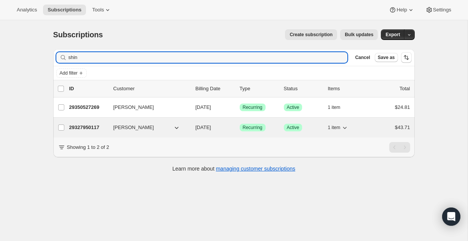 Image resolution: width=468 pixels, height=241 pixels. I want to click on button: Settings, so click(439, 10).